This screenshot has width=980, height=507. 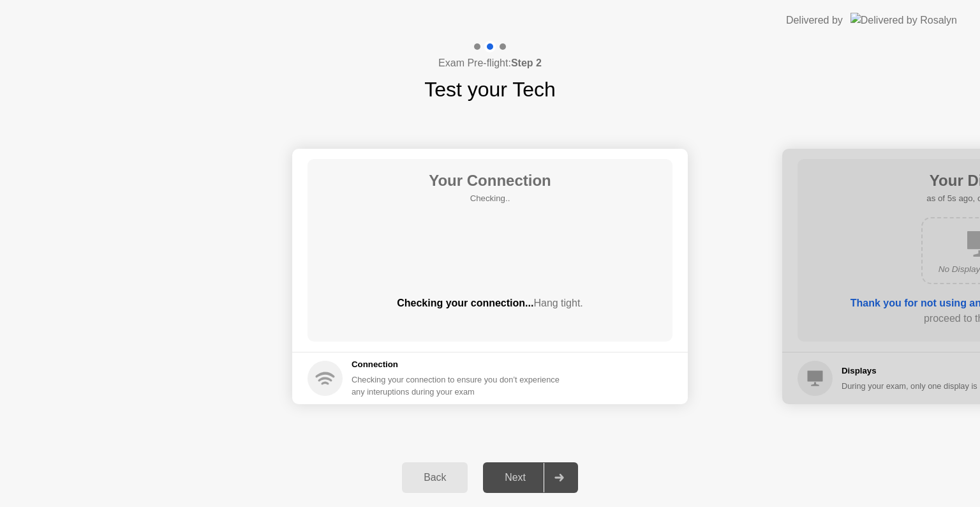 I want to click on h4: Exam Pre-flight:, so click(x=490, y=63).